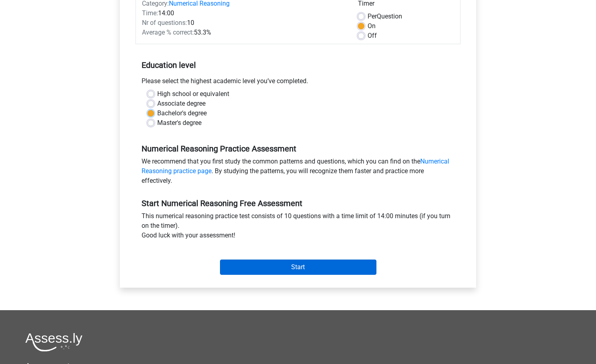 This screenshot has width=596, height=364. Describe the element at coordinates (193, 94) in the screenshot. I see `label: High school or equivalent` at that location.